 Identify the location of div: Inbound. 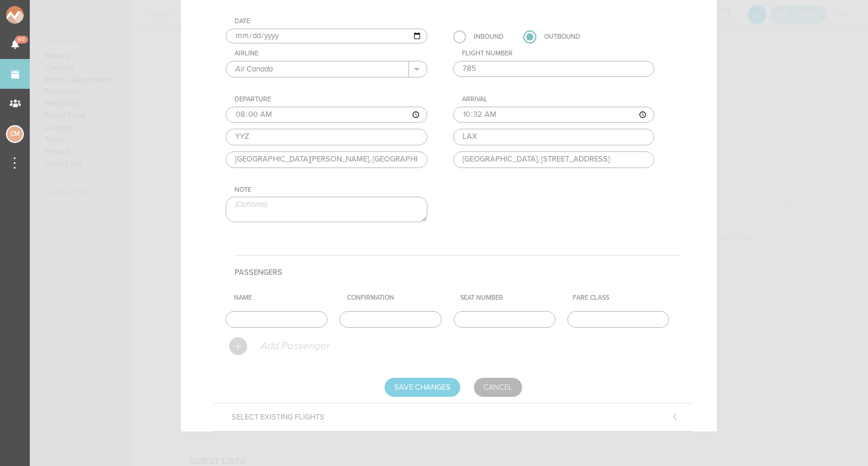
(489, 37).